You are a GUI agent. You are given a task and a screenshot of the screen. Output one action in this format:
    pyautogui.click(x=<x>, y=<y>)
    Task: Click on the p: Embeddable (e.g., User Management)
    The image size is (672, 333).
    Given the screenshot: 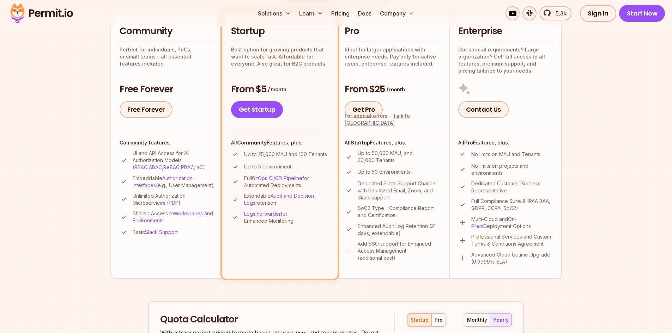 What is the action you would take?
    pyautogui.click(x=174, y=182)
    